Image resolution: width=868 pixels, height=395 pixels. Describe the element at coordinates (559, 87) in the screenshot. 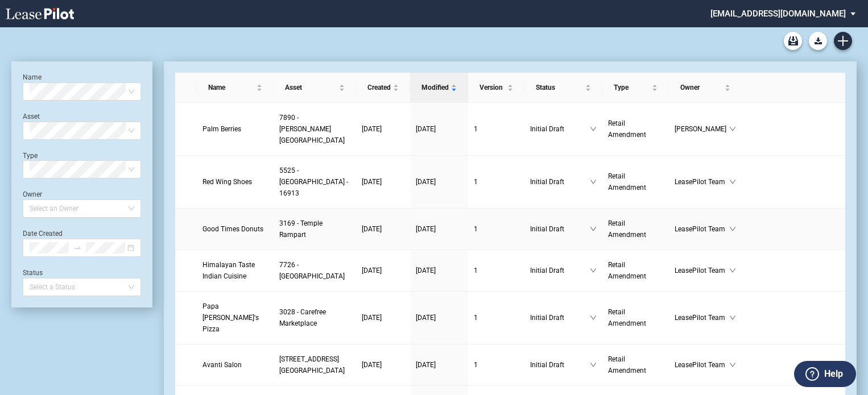

I see `span: Status` at that location.